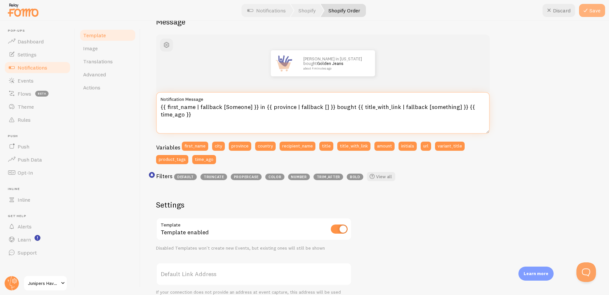 Image resolution: width=609 pixels, height=295 pixels. Describe the element at coordinates (381, 176) in the screenshot. I see `a: View all` at that location.